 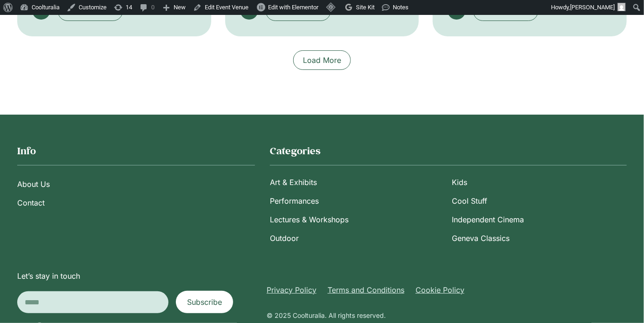 I want to click on a: Geneva Classics, so click(x=539, y=238).